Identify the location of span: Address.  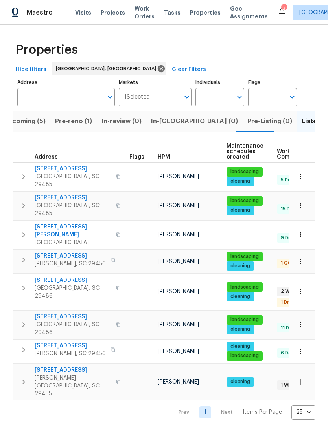
(46, 157).